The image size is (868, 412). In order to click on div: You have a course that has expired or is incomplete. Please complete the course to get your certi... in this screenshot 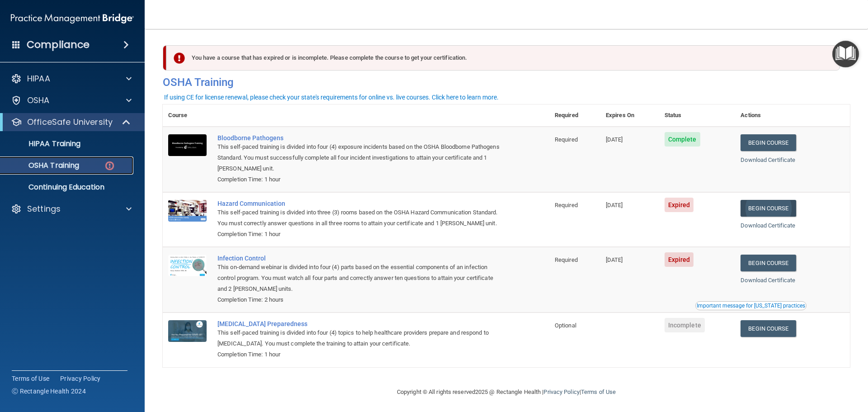, I will do `click(503, 58)`.